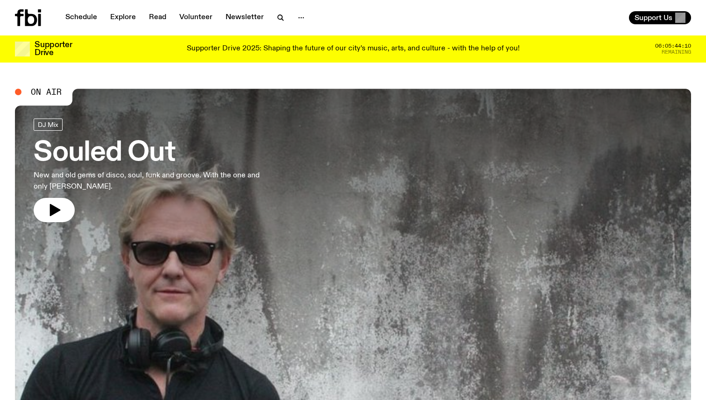 The height and width of the screenshot is (400, 706). What do you see at coordinates (48, 125) in the screenshot?
I see `a: DJ Mix` at bounding box center [48, 125].